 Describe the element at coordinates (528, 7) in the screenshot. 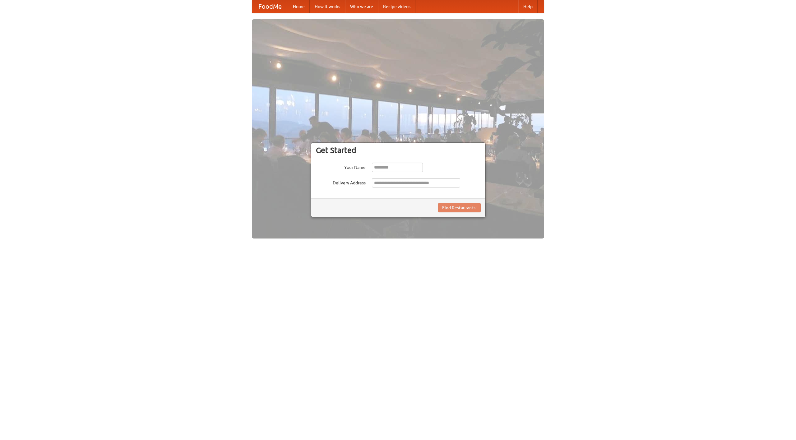

I see `a: Help` at that location.